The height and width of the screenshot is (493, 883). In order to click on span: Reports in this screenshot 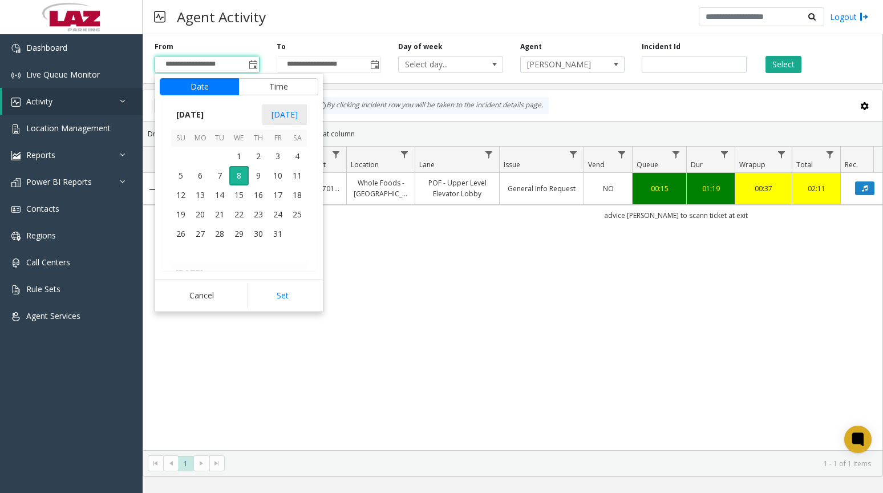, I will do `click(40, 155)`.